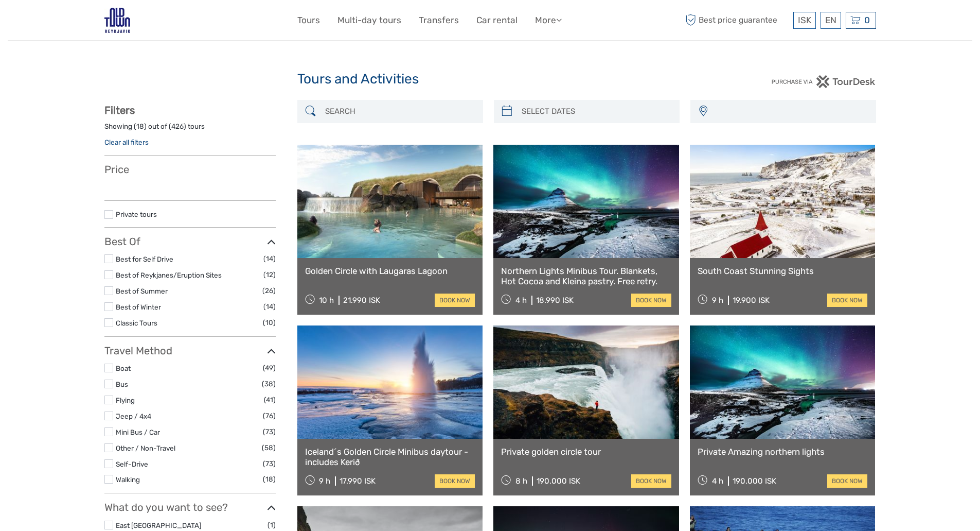 Image resolution: width=980 pixels, height=531 pixels. What do you see at coordinates (190, 507) in the screenshot?
I see `h3: What do you want to see?` at bounding box center [190, 507].